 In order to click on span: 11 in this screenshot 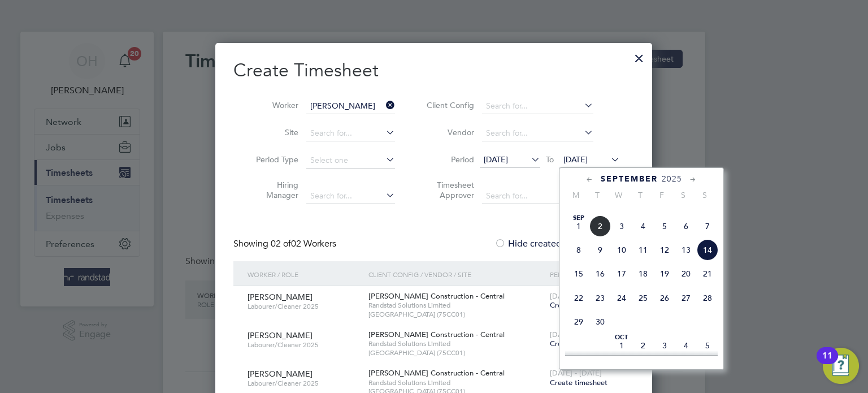, I will do `click(643, 250)`.